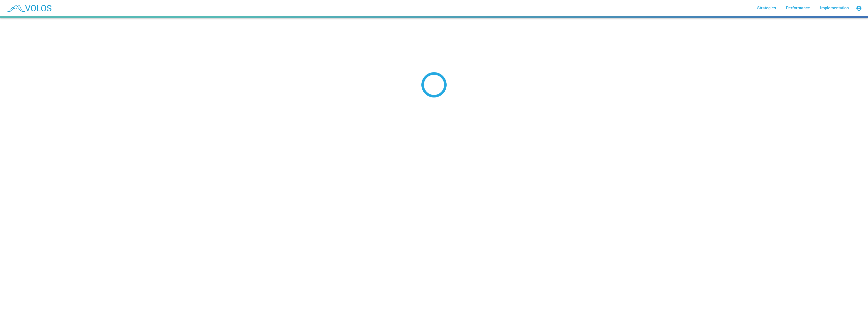 The width and height of the screenshot is (868, 321). What do you see at coordinates (29, 8) in the screenshot?
I see `img: blue_transparent.png` at bounding box center [29, 8].